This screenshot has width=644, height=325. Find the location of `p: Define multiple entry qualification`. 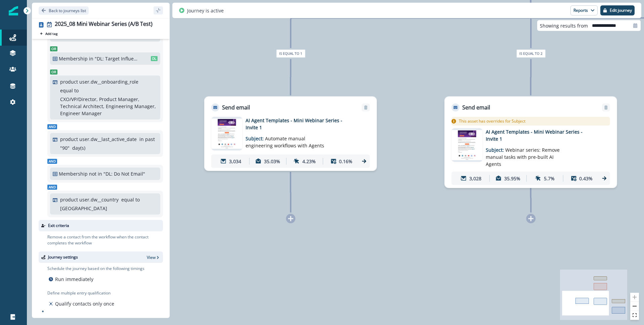

p: Define multiple entry qualification is located at coordinates (81, 293).